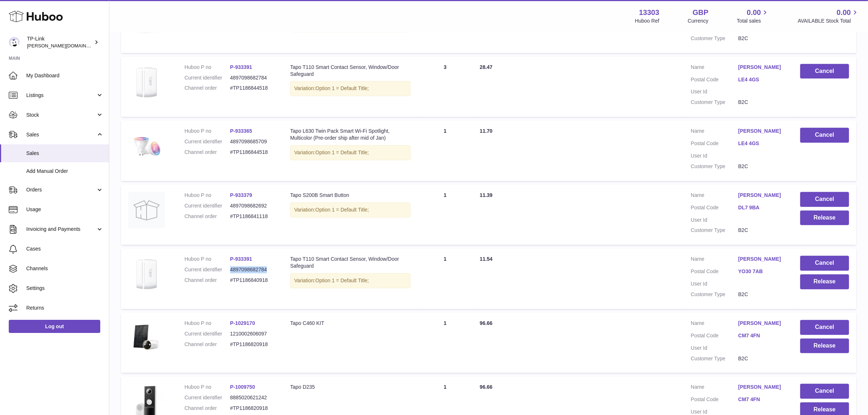  I want to click on span: Orders, so click(61, 190).